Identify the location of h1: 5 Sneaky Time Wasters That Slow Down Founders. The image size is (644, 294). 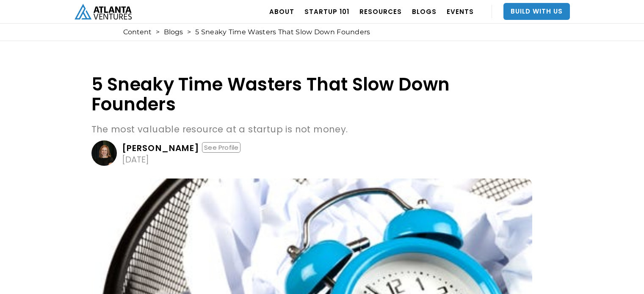
(312, 94).